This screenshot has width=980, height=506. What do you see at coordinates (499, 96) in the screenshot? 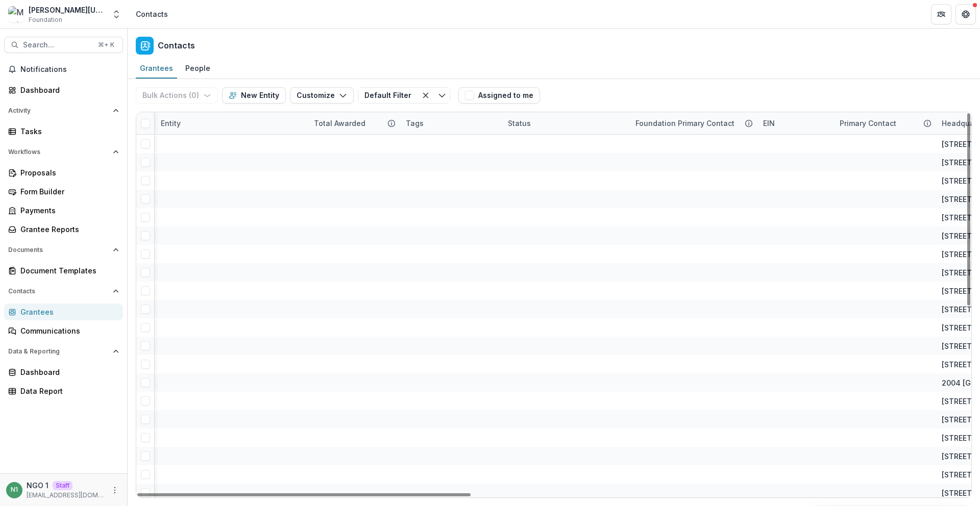
I see `button: Assigned to me` at bounding box center [499, 96].